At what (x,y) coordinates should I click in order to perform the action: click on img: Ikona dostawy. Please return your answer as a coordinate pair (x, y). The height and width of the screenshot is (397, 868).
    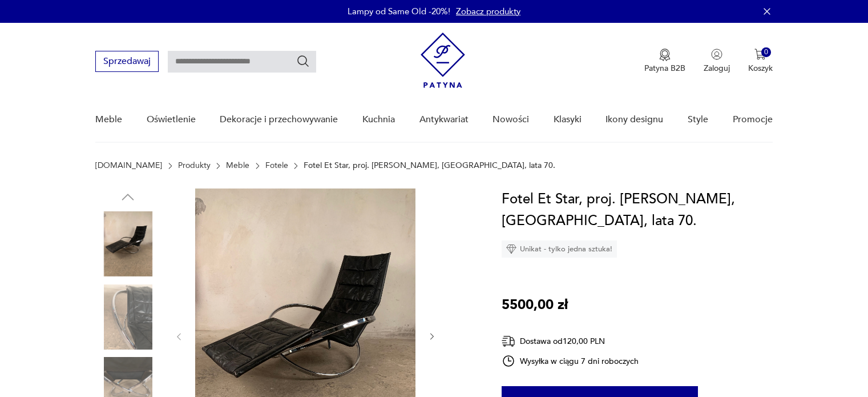
    Looking at the image, I should click on (508, 341).